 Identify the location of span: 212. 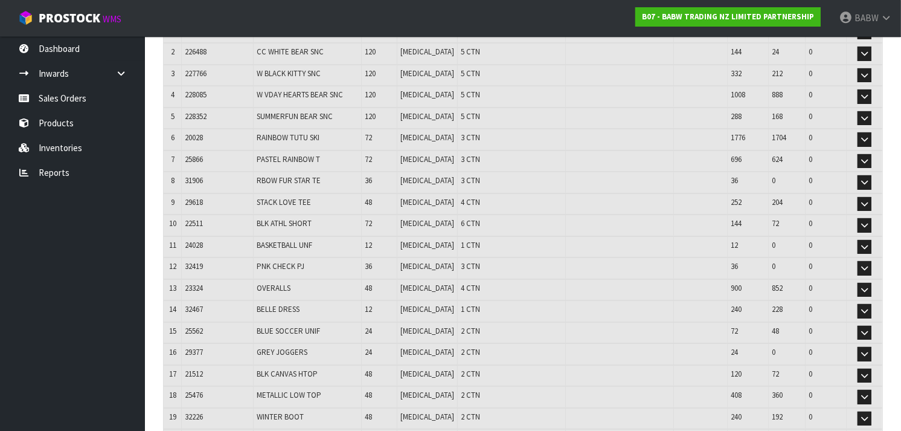
(777, 73).